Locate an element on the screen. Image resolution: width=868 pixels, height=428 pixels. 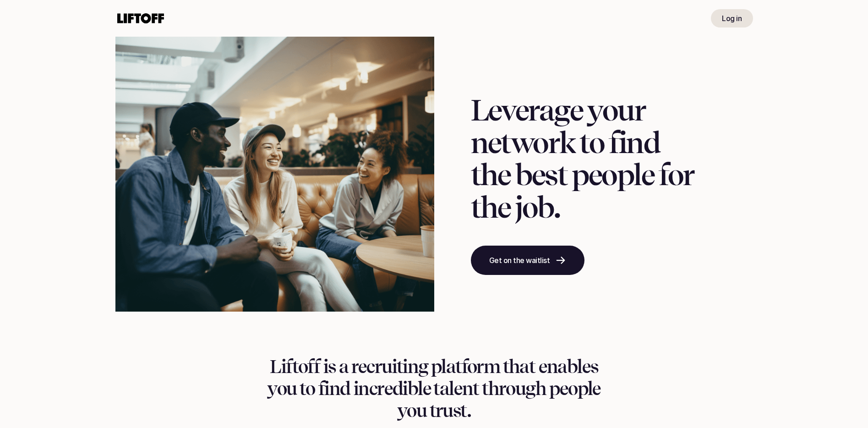
p: Log in is located at coordinates (732, 18).